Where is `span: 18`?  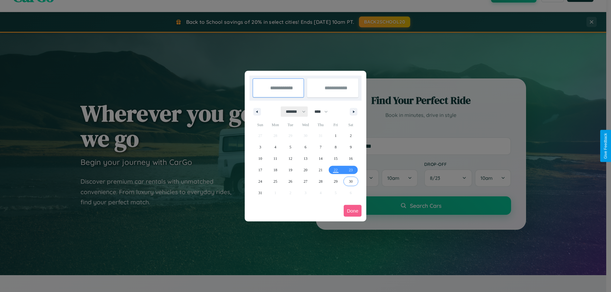
span: 18 is located at coordinates (275, 170).